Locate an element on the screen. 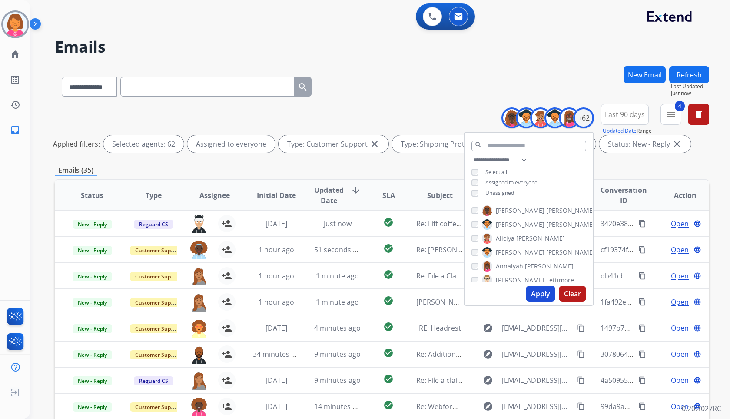 Image resolution: width=730 pixels, height=419 pixels. span: Initial Date is located at coordinates (277, 195).